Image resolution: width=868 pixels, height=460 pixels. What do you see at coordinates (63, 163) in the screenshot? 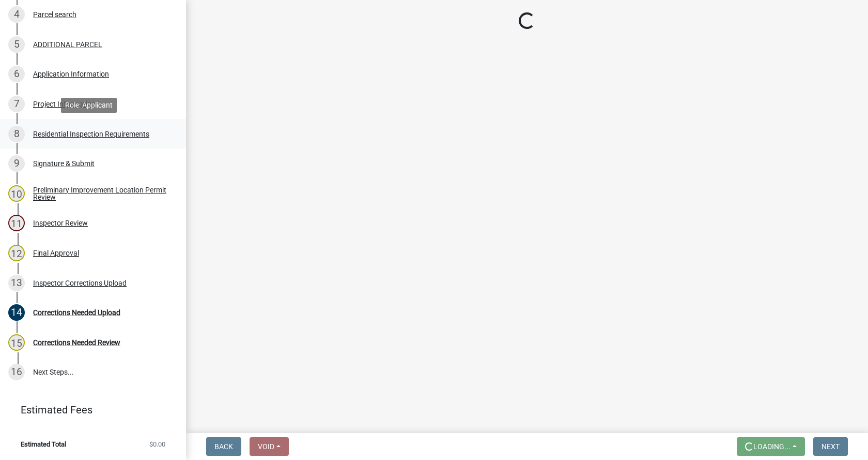
I see `div: Signature & Submit` at bounding box center [63, 163].